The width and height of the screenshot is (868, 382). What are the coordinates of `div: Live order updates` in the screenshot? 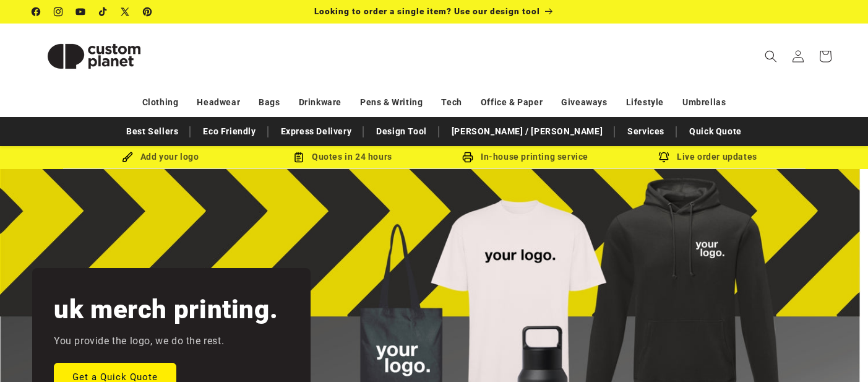 It's located at (708, 156).